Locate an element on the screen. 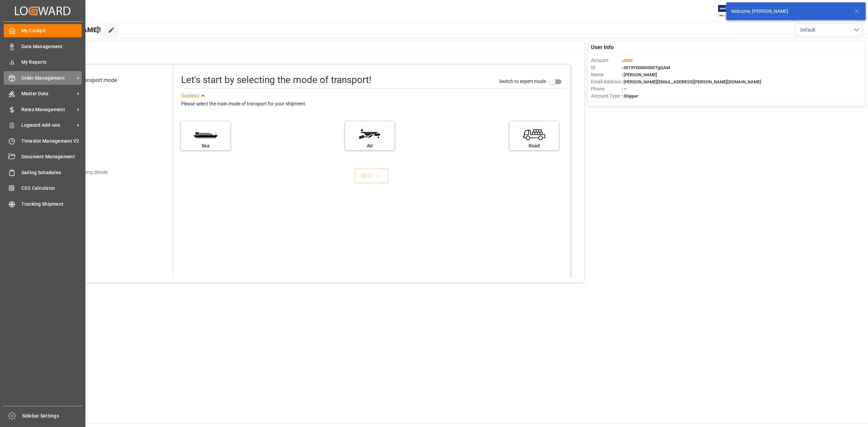 This screenshot has width=868, height=427. a: Data Management is located at coordinates (43, 46).